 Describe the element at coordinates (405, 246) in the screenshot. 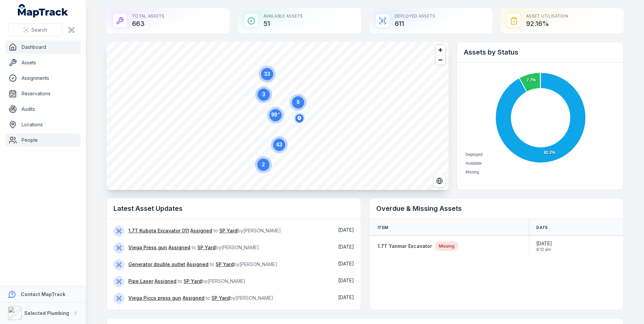

I see `strong: 1.7T Yanmar Excavator` at that location.